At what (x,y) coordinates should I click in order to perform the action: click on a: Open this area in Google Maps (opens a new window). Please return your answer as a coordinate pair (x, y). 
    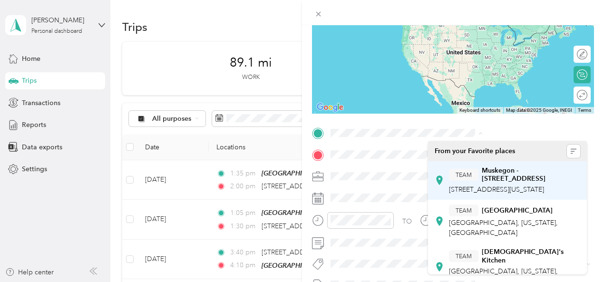
    Looking at the image, I should click on (330, 107).